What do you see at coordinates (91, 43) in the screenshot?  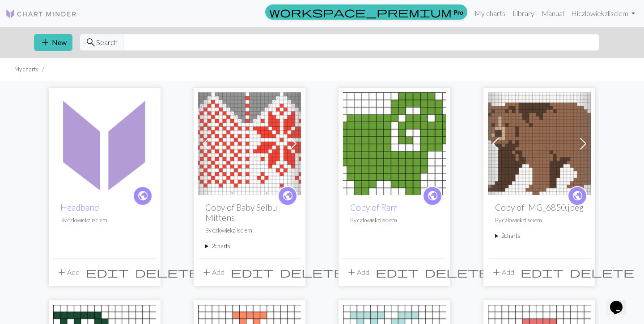 I see `span: search` at bounding box center [91, 43].